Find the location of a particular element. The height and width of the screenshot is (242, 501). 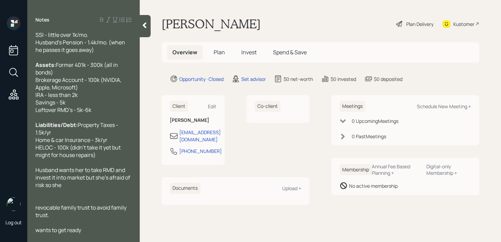

h6: Meetings is located at coordinates (353, 106).